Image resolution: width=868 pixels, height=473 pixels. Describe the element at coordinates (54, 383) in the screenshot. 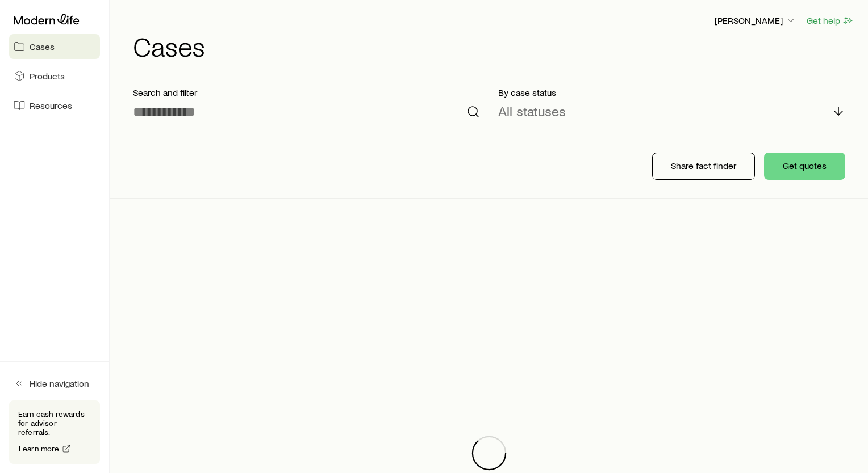

I see `button: Hide navigation` at that location.